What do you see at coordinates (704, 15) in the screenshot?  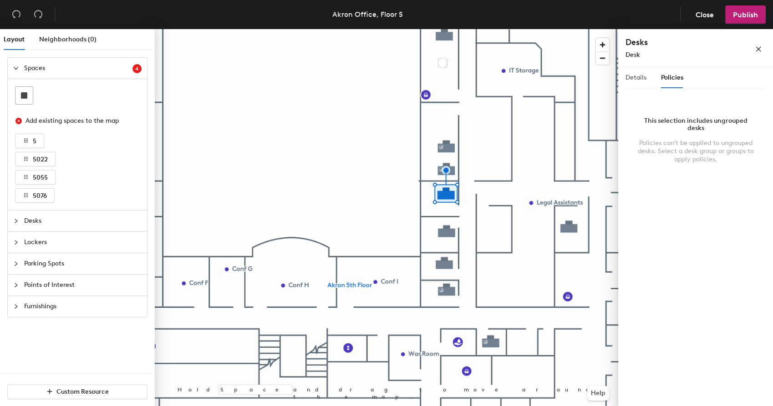 I see `span: Close` at bounding box center [704, 15].